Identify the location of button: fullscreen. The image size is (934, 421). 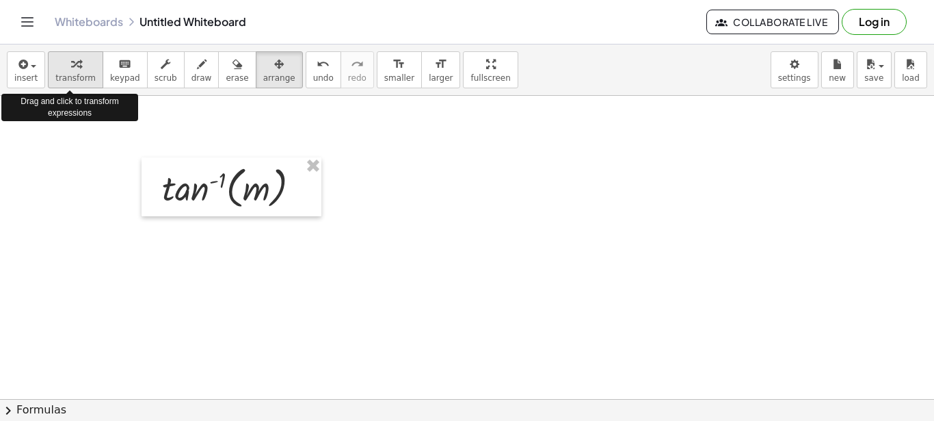
(490, 70).